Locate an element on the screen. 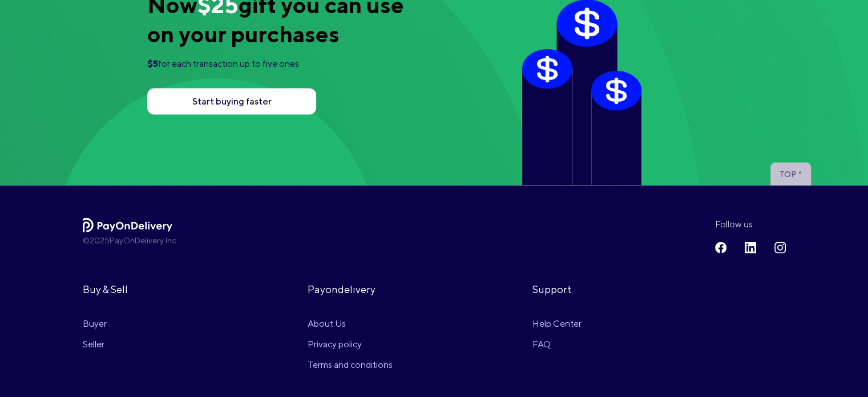  div: © 2025 PayOnDelivery Inc. is located at coordinates (364, 240).